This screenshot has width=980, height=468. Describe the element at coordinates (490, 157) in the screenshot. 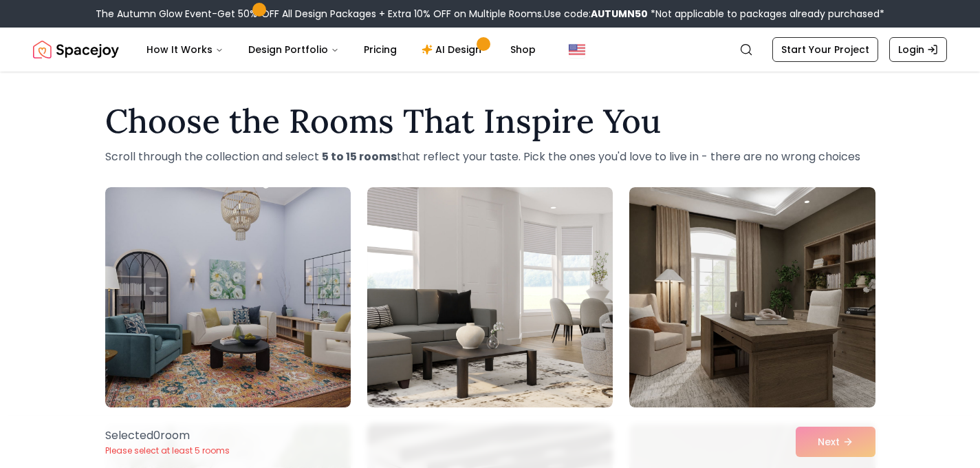

I see `p: Scroll through the collection and select that reflect your taste. Pick the ones you'd love to liv...` at that location.